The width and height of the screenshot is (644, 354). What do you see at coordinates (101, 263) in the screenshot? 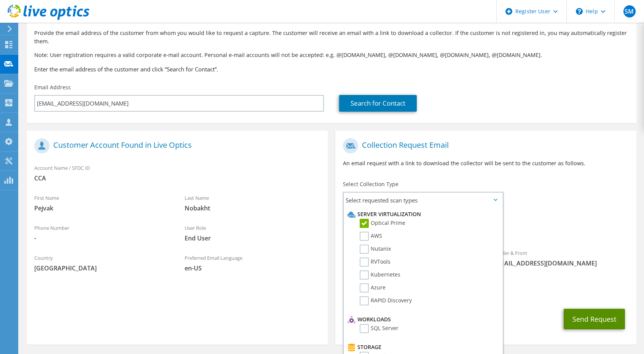
I see `div: Country` at bounding box center [101, 263].